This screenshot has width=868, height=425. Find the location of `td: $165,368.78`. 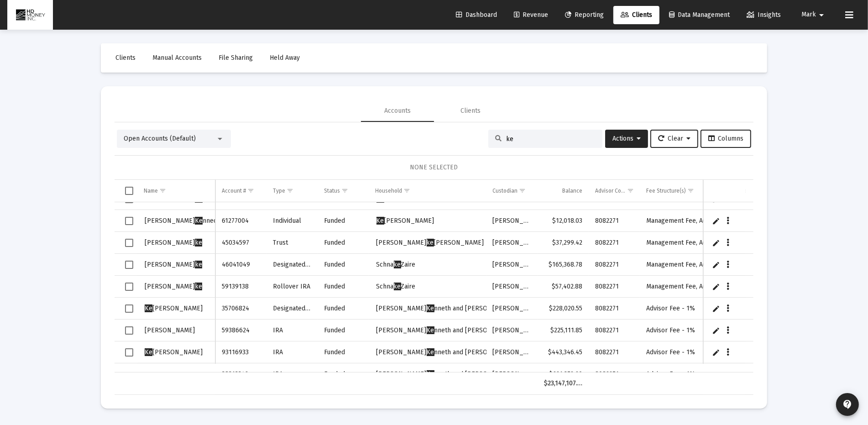

td: $165,368.78 is located at coordinates (563, 265).